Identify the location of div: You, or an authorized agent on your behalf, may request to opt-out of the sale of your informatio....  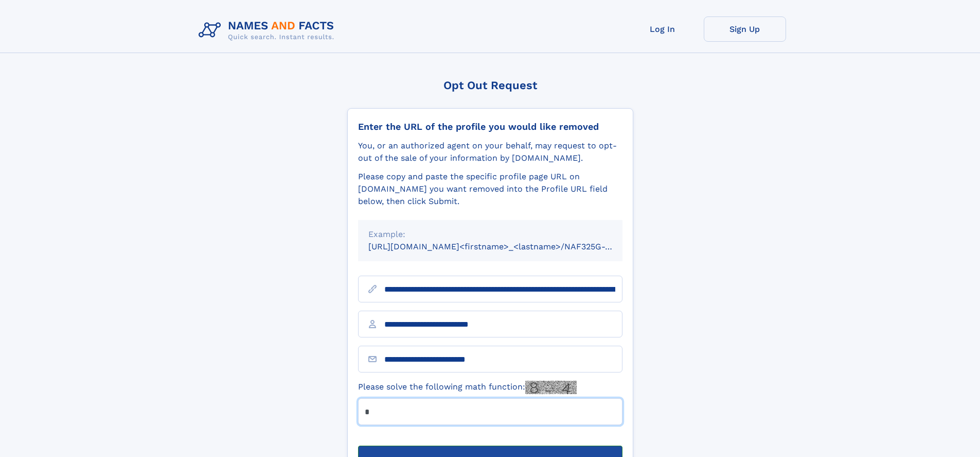
(490, 152).